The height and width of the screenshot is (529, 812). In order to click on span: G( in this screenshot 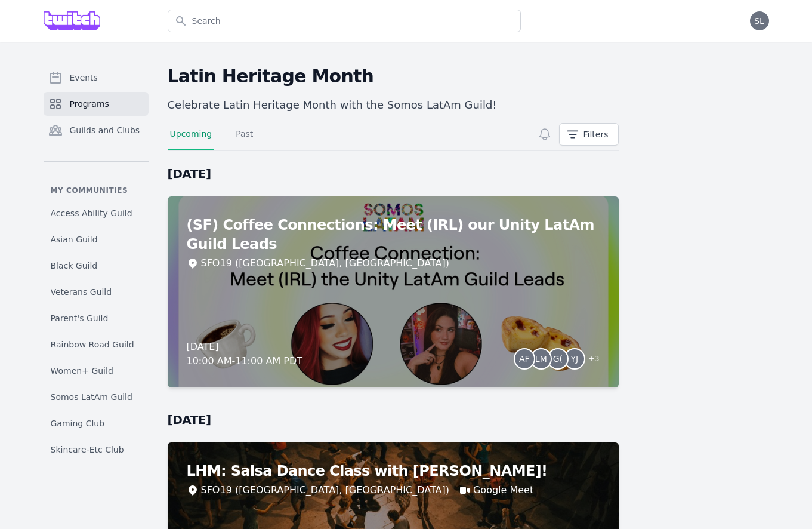, I will do `click(558, 359)`.